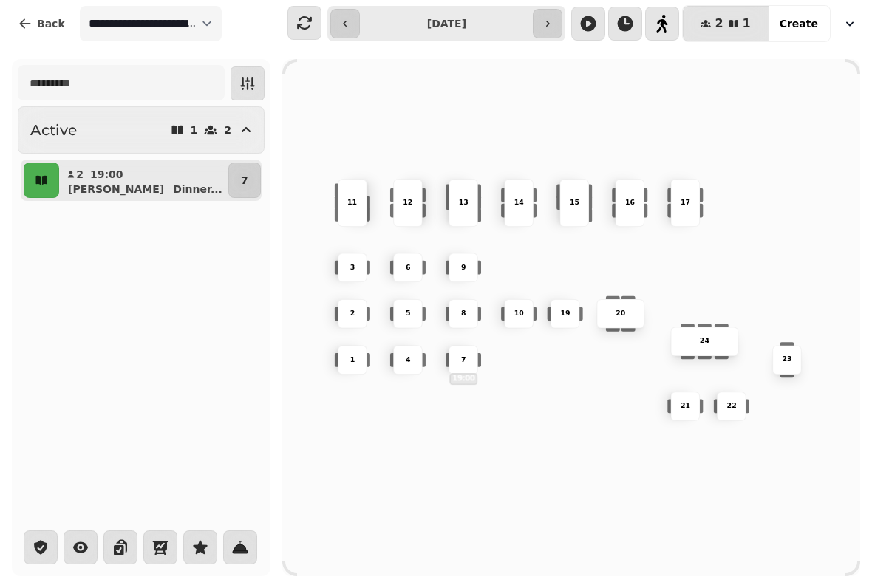  I want to click on p: 6, so click(408, 268).